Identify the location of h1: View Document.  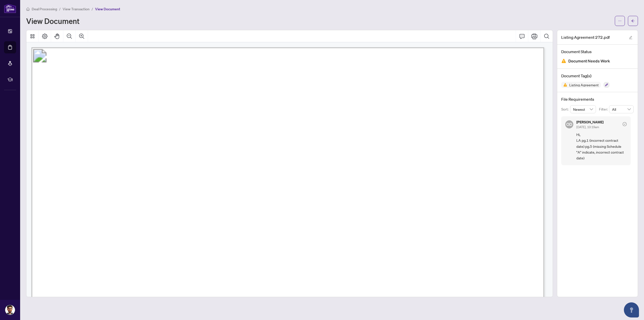
(53, 21).